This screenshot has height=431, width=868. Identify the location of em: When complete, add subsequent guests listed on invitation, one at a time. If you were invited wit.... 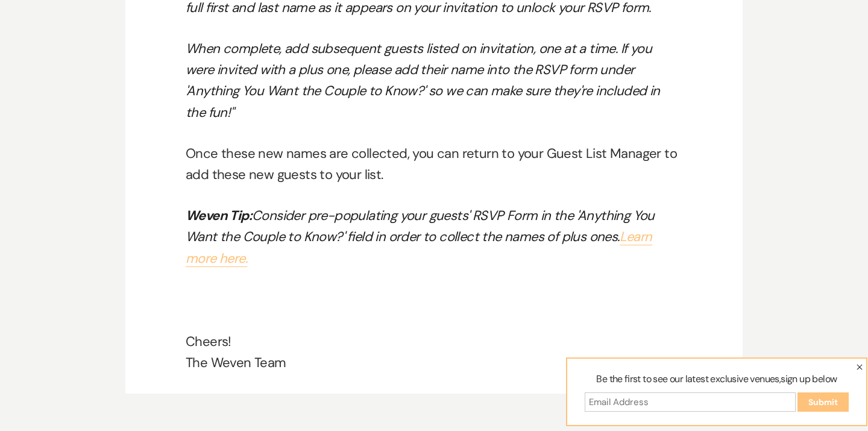
(423, 80).